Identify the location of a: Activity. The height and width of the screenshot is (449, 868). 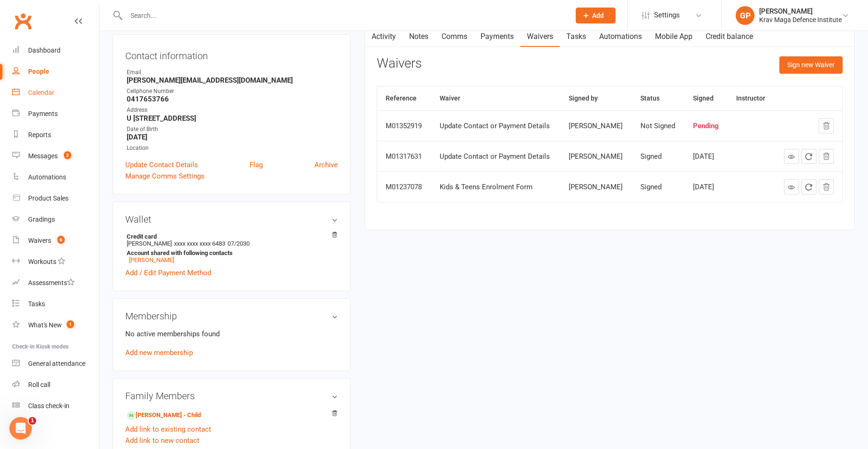
(383, 37).